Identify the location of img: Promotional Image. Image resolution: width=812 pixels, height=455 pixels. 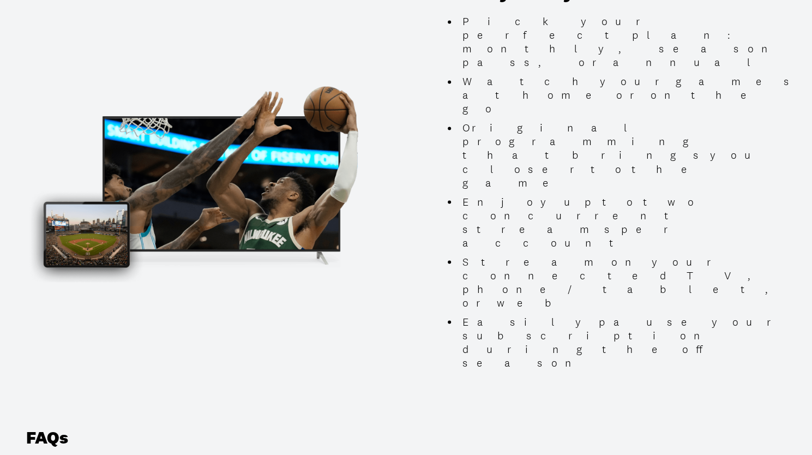
(209, 179).